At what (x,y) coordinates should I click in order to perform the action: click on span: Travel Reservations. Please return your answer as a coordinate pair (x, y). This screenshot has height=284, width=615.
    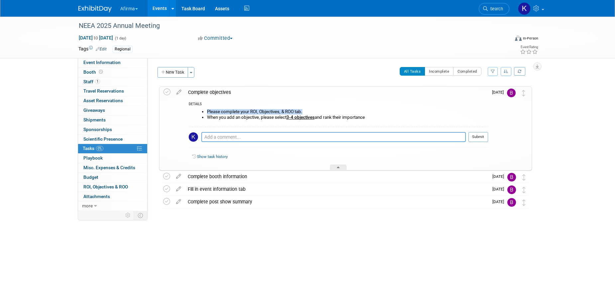
    Looking at the image, I should click on (104, 91).